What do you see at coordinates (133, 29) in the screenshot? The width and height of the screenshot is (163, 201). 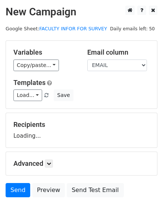 I see `span: Daily emails left: 50` at bounding box center [133, 29].